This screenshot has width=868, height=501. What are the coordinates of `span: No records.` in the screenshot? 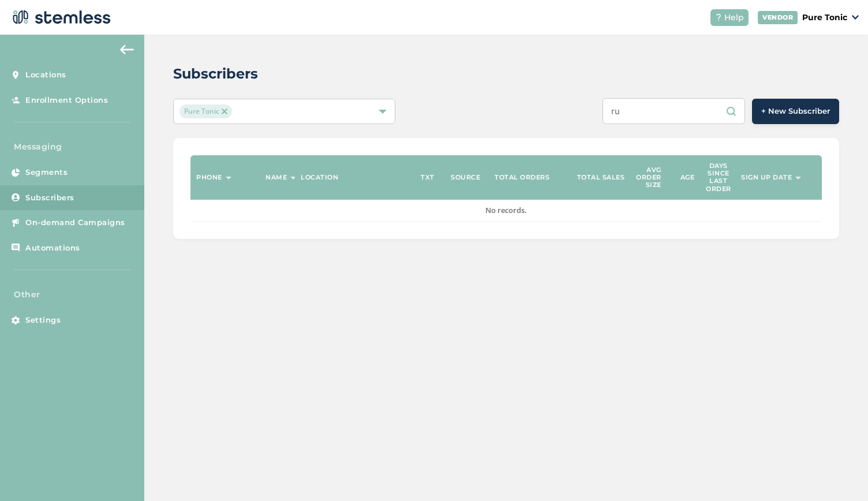 It's located at (506, 210).